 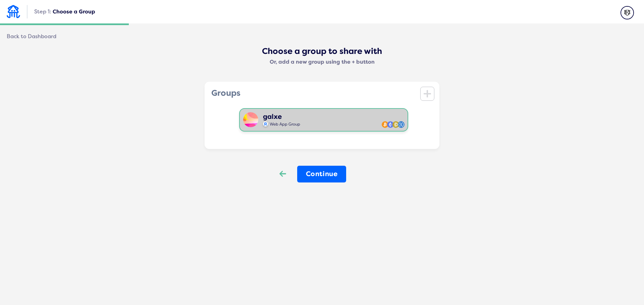 What do you see at coordinates (282, 117) in the screenshot?
I see `div: galxe` at bounding box center [282, 117].